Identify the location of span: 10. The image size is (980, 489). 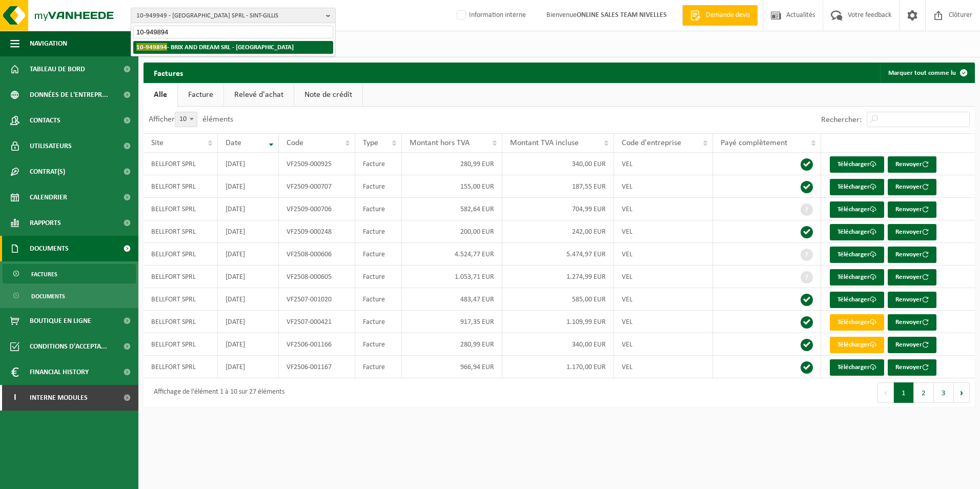
(186, 119).